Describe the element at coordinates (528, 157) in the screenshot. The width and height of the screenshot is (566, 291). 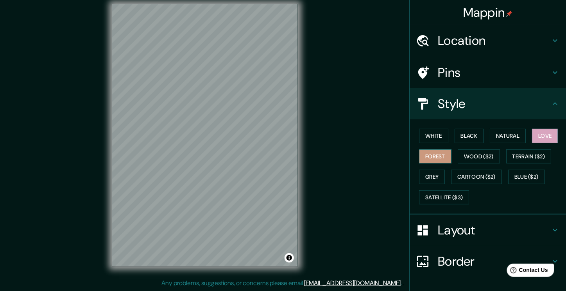
I see `button: Terrain ($2)` at that location.